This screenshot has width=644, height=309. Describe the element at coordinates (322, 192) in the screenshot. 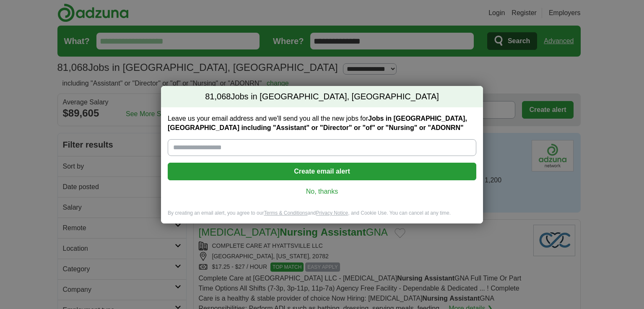

I see `a: No, thanks` at that location.